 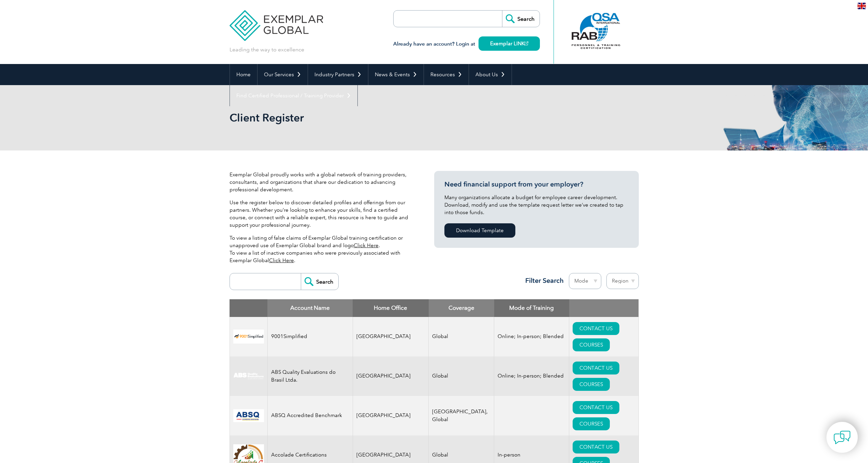 What do you see at coordinates (396, 74) in the screenshot?
I see `a: News & Events` at bounding box center [396, 74].